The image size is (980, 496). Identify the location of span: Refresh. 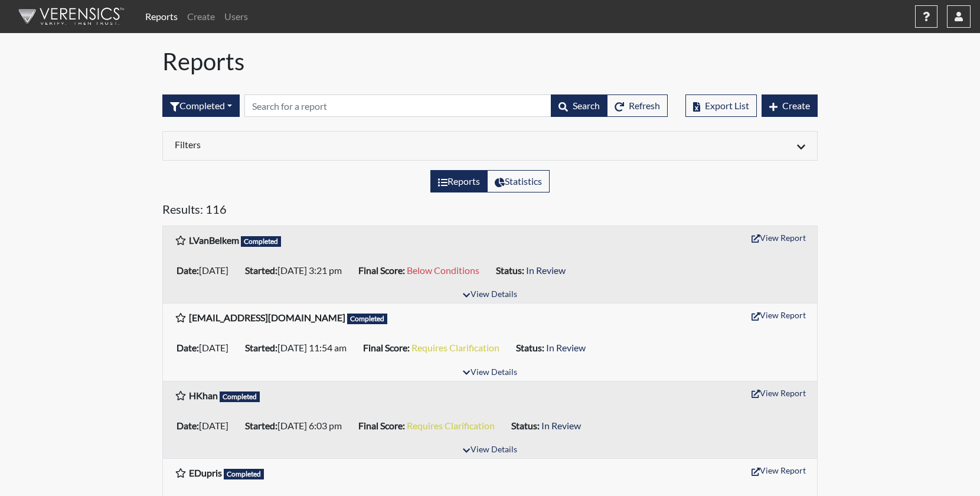
(644, 105).